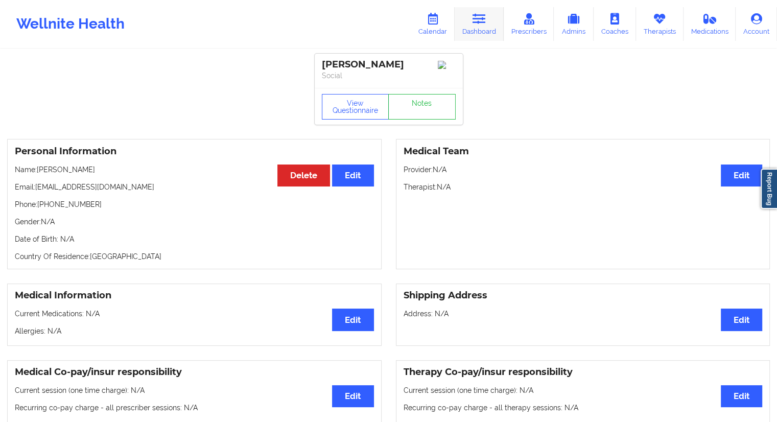  I want to click on h3: Personal Information, so click(194, 151).